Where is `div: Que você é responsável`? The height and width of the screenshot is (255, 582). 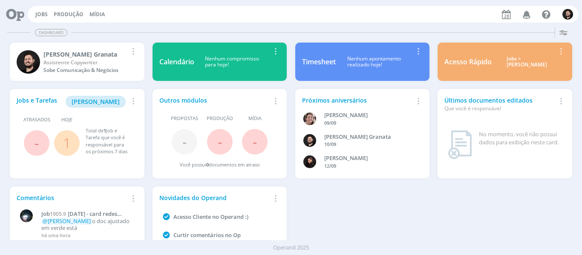 div: Que você é responsável is located at coordinates (500, 109).